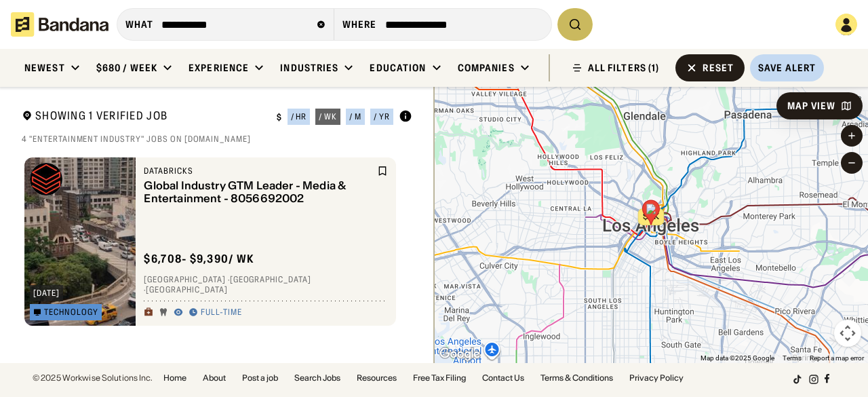  Describe the element at coordinates (309, 68) in the screenshot. I see `div: Industries` at that location.